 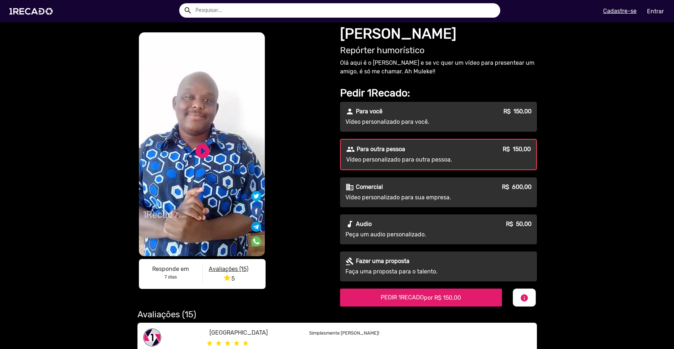 What do you see at coordinates (229, 279) in the screenshot?
I see `span: 5` at bounding box center [229, 279].